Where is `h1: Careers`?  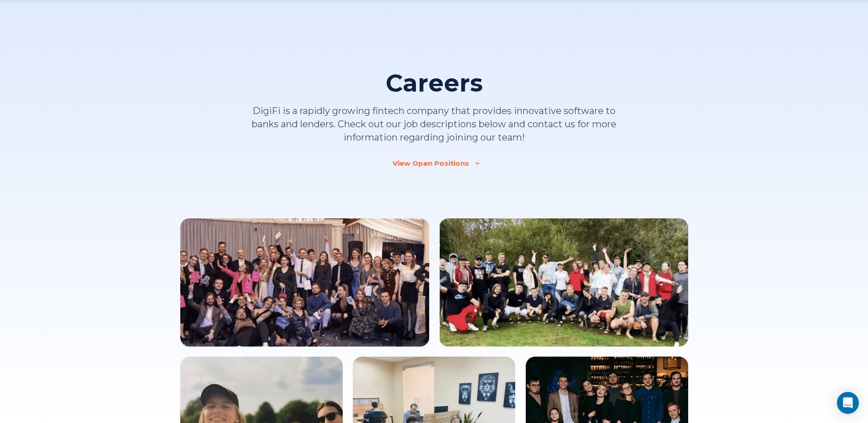
h1: Careers is located at coordinates (434, 83).